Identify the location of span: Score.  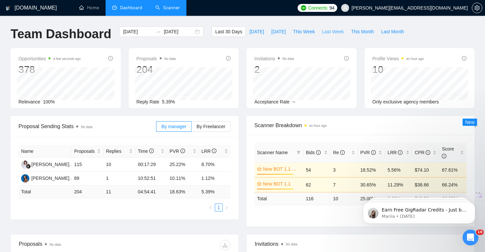
(448, 153).